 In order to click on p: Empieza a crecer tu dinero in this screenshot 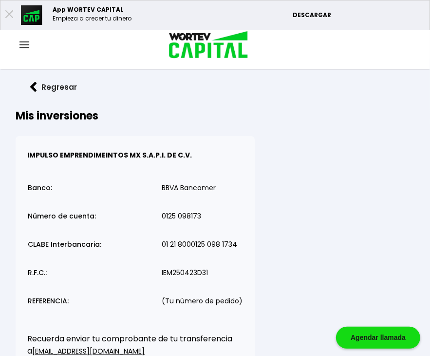, I will do `click(92, 19)`.